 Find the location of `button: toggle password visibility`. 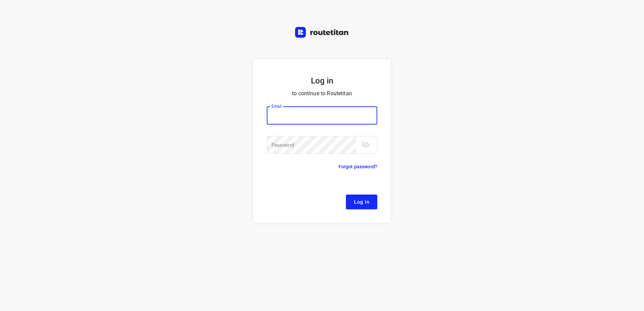

button: toggle password visibility is located at coordinates (365, 144).